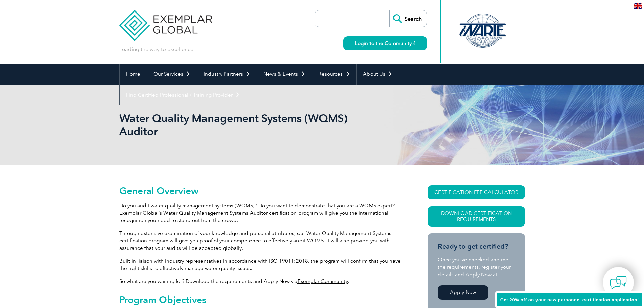 The image size is (644, 308). Describe the element at coordinates (183, 95) in the screenshot. I see `a: Find Certified Professional / Training Provider` at that location.